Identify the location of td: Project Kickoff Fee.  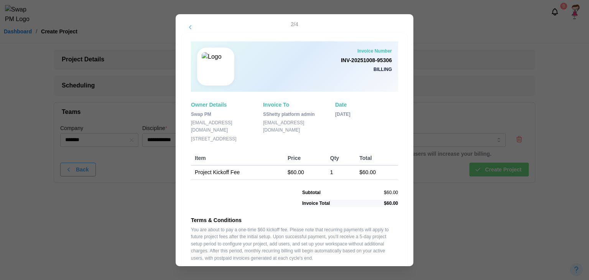
(238, 172).